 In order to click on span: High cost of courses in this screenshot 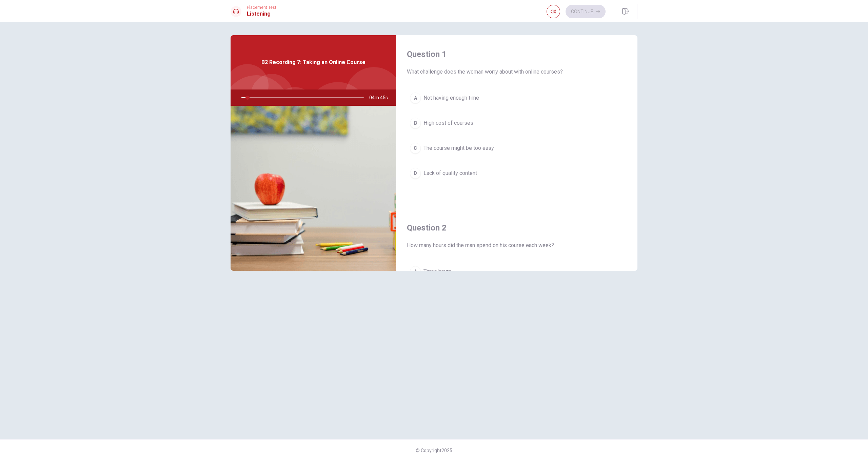, I will do `click(448, 123)`.